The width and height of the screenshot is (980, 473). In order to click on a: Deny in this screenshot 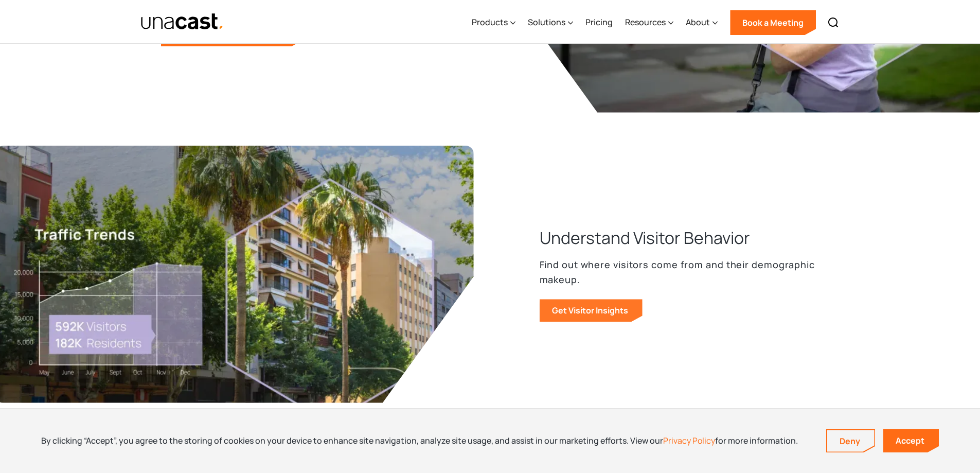, I will do `click(850, 441)`.